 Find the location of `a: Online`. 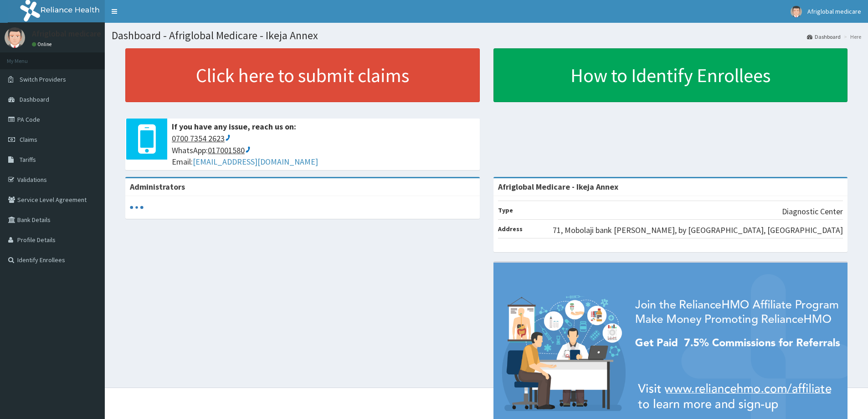

a: Online is located at coordinates (42, 44).